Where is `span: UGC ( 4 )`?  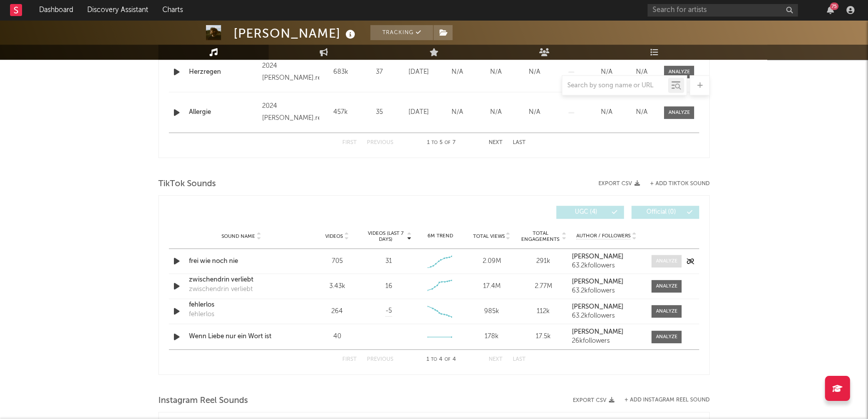 span: UGC ( 4 ) is located at coordinates (586, 212).